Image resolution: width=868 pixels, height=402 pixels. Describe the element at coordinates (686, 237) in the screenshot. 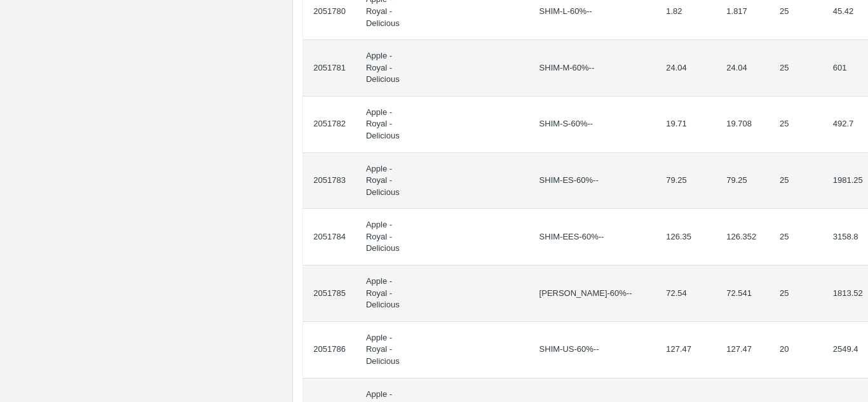

I see `td: 126.35` at that location.